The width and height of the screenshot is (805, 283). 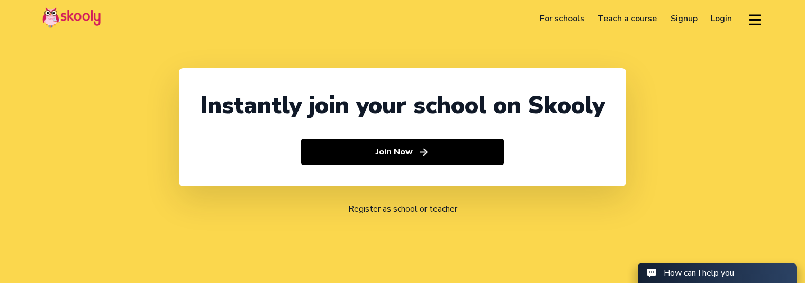 I want to click on a: Signup, so click(x=684, y=19).